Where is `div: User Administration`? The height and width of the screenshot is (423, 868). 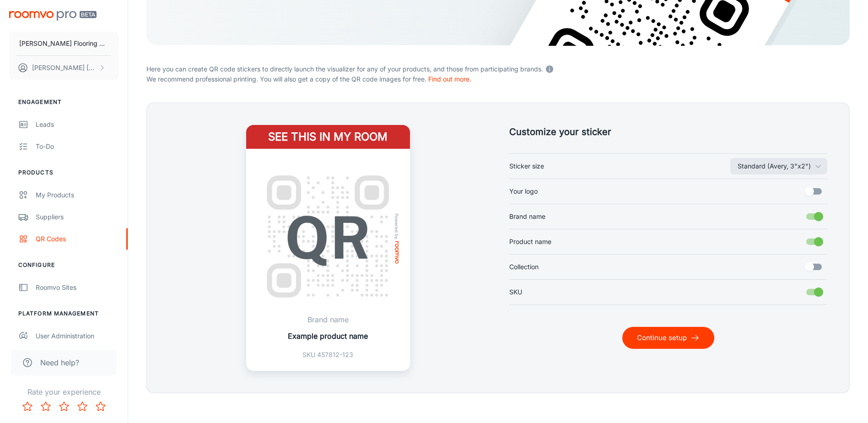 div: User Administration is located at coordinates (77, 336).